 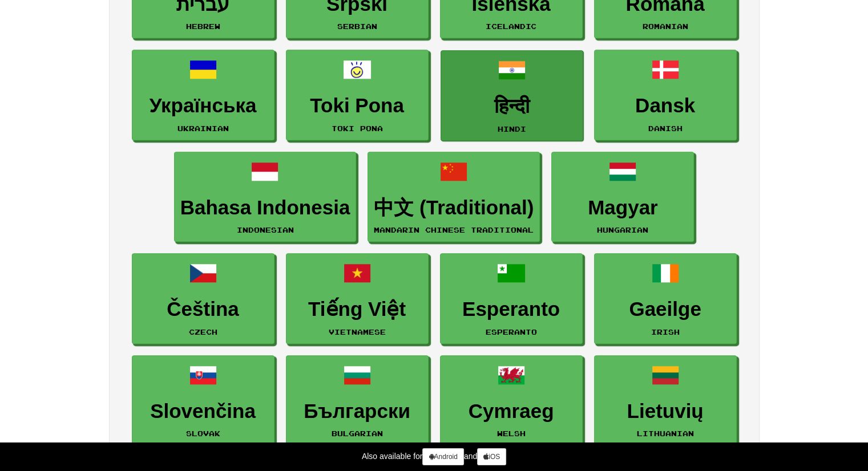 I want to click on small: Welsh, so click(x=511, y=434).